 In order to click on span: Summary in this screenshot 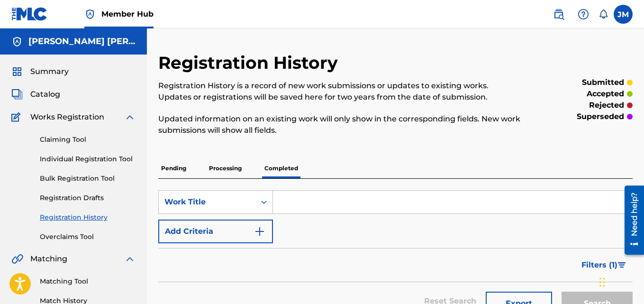, I will do `click(50, 71)`.